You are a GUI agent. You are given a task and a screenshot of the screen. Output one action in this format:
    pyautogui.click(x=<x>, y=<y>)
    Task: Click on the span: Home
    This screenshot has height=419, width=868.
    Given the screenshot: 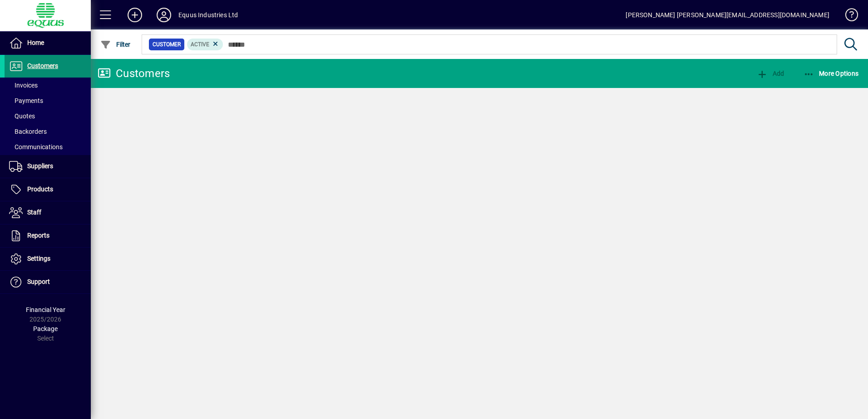 What is the action you would take?
    pyautogui.click(x=35, y=43)
    